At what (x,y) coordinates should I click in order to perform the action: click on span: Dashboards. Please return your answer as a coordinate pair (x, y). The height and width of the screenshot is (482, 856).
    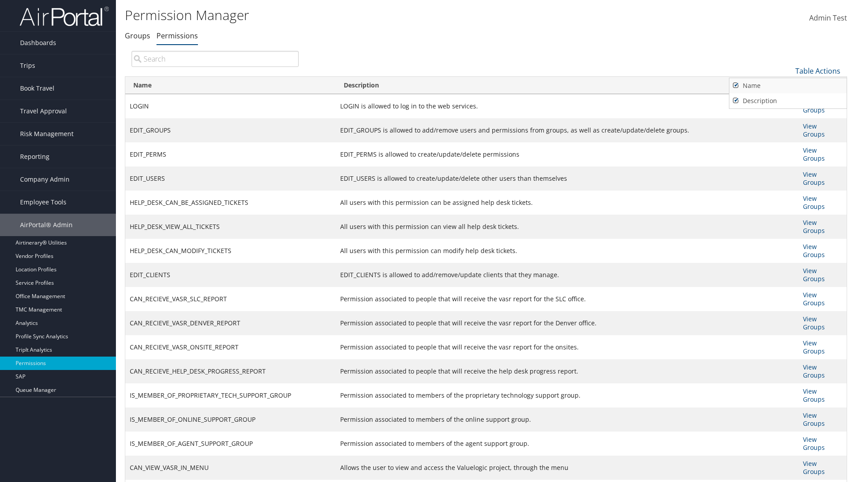
    Looking at the image, I should click on (38, 43).